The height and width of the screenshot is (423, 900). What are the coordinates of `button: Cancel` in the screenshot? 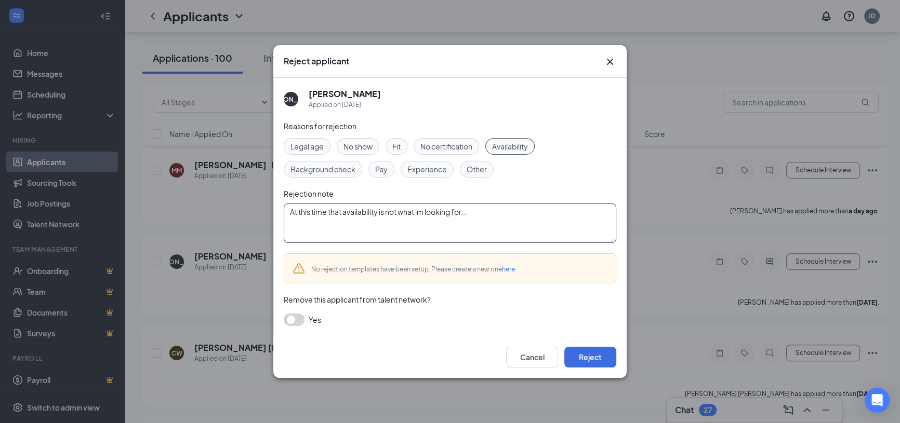 It's located at (532, 357).